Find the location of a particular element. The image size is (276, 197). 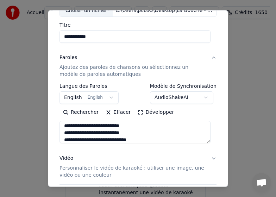

button: VidéoPersonnaliser le vidéo de karaoké : utiliser une image, une vidéo ou une couleur is located at coordinates (138, 167).